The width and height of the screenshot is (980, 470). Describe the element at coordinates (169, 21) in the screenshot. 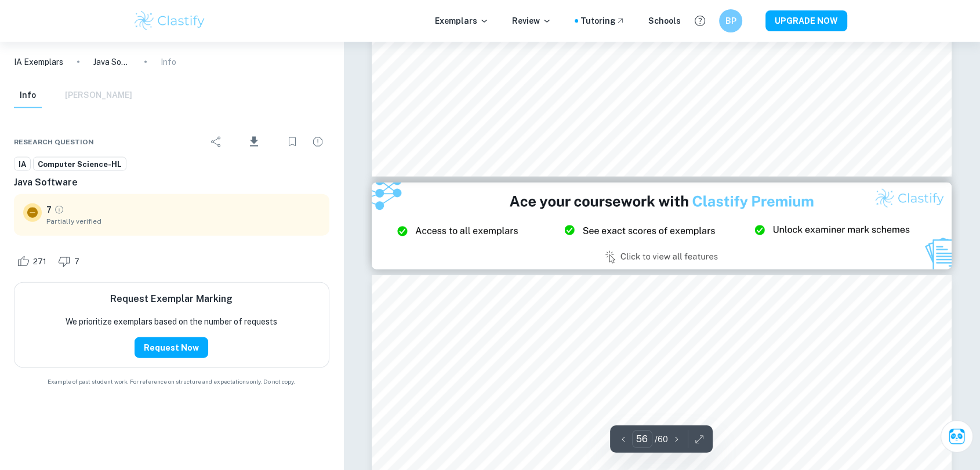

I see `a: Clastify logo` at that location.